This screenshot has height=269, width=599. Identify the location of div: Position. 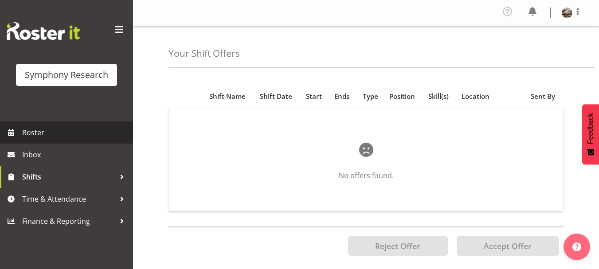
(403, 96).